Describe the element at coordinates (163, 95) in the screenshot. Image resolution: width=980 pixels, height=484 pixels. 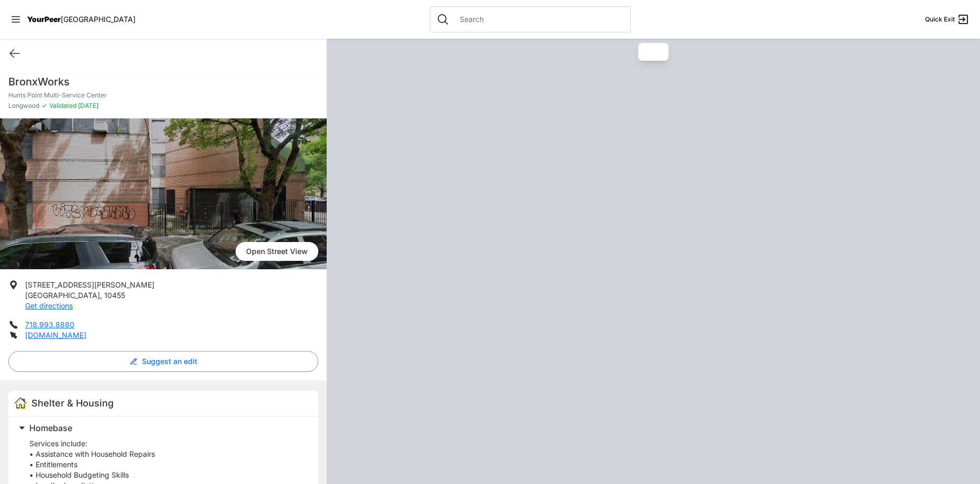
I see `p: Hunts Point Multi-Service Center` at that location.